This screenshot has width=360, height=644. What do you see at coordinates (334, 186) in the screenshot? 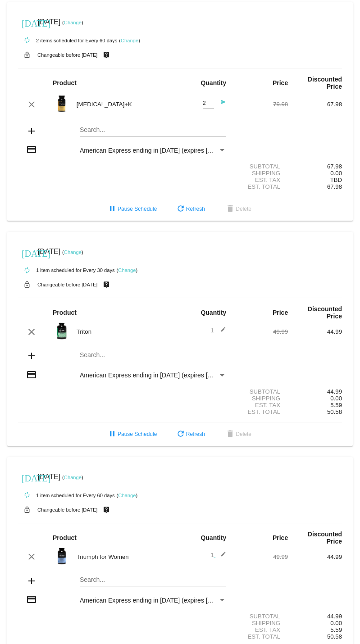
I see `span: 67.98` at bounding box center [334, 186].